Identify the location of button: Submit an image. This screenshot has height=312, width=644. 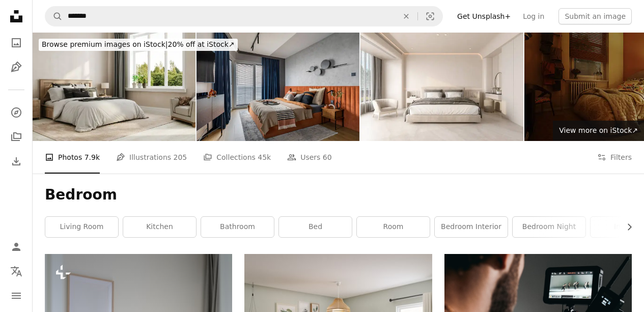
(595, 17).